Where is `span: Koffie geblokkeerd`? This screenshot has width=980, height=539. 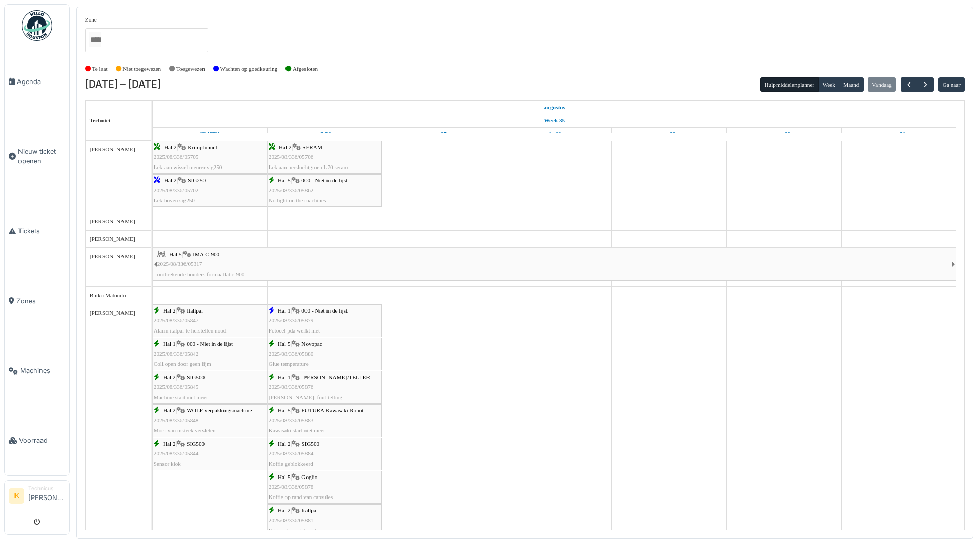
span: Koffie geblokkeerd is located at coordinates (290, 464).